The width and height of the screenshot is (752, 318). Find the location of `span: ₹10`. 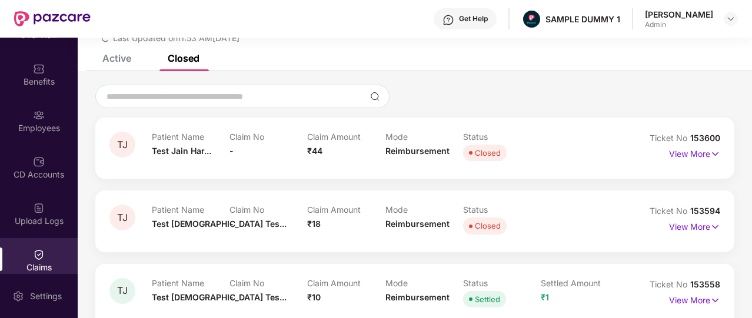

span: ₹10 is located at coordinates (314, 297).